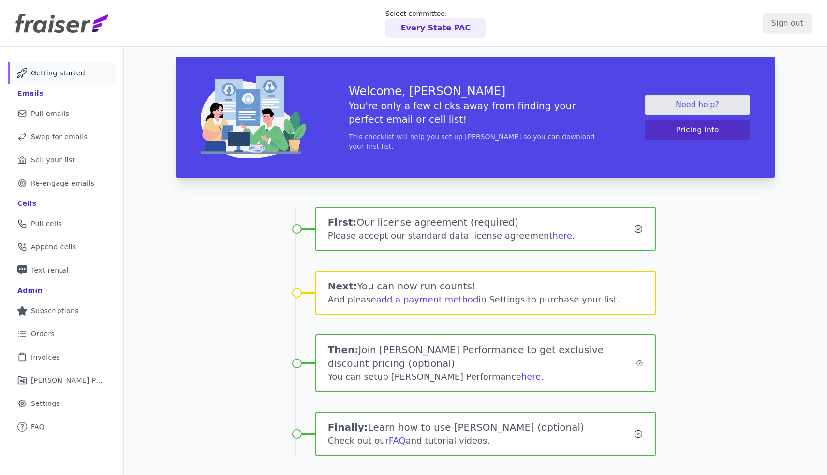 The height and width of the screenshot is (475, 827). Describe the element at coordinates (348, 428) in the screenshot. I see `span: Finally:` at that location.